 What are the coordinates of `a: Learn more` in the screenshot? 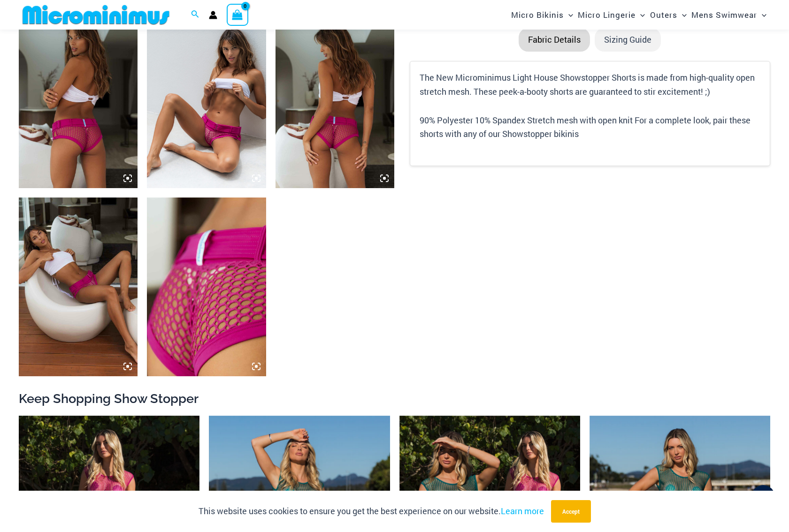 It's located at (522, 511).